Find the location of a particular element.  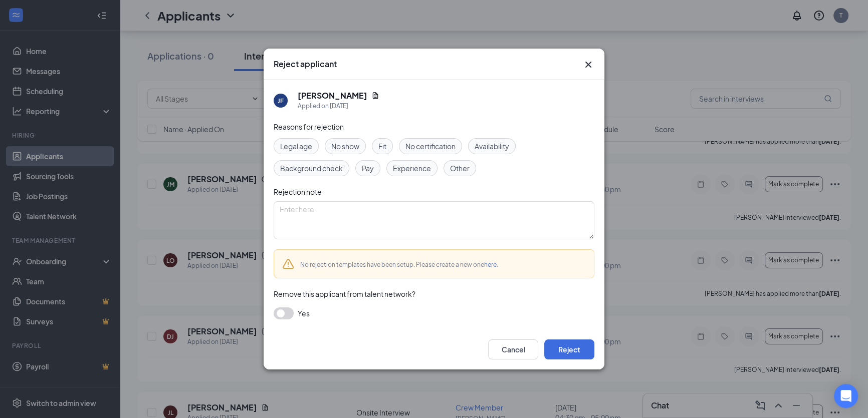

span: Fit is located at coordinates (382, 146).